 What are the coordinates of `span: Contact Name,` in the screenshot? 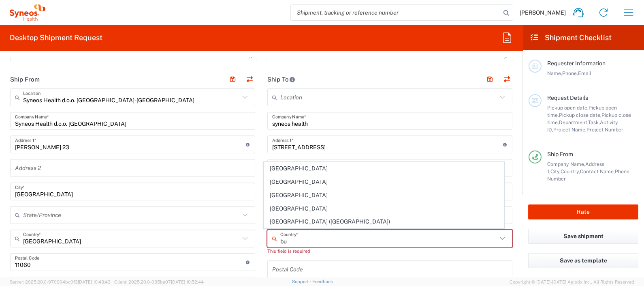 It's located at (597, 171).